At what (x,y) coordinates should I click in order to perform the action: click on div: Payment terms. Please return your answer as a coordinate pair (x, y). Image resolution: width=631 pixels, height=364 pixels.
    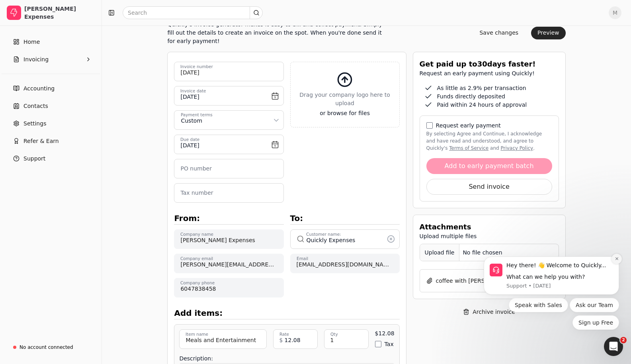
    Looking at the image, I should click on (197, 115).